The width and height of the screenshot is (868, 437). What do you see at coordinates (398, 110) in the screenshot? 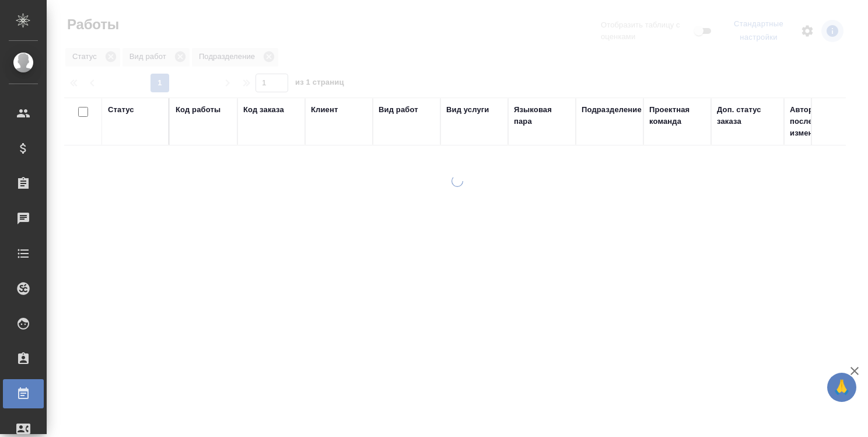
I see `div: Вид работ` at bounding box center [398, 110].